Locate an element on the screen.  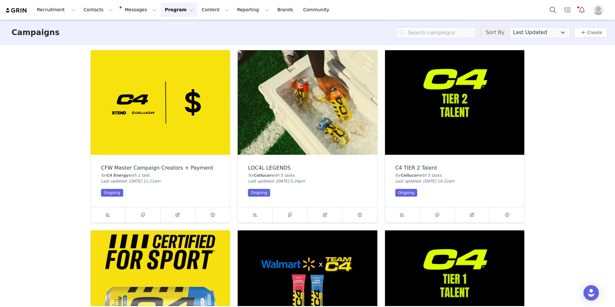
button: Create is located at coordinates (590, 32).